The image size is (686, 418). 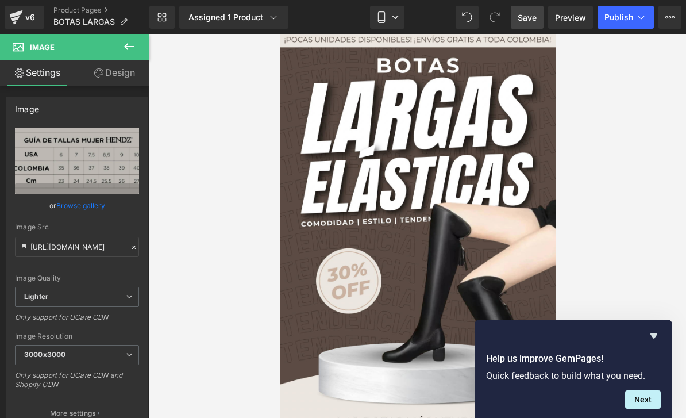 What do you see at coordinates (77, 336) in the screenshot?
I see `div: Image Resolution` at bounding box center [77, 336].